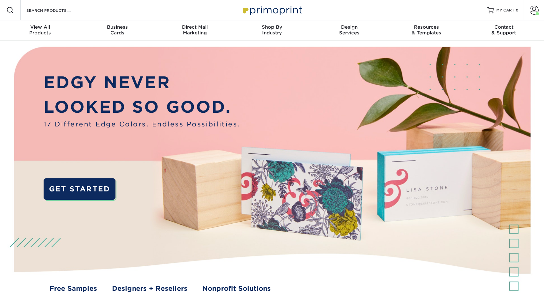  I want to click on a: DesignServices, so click(349, 31).